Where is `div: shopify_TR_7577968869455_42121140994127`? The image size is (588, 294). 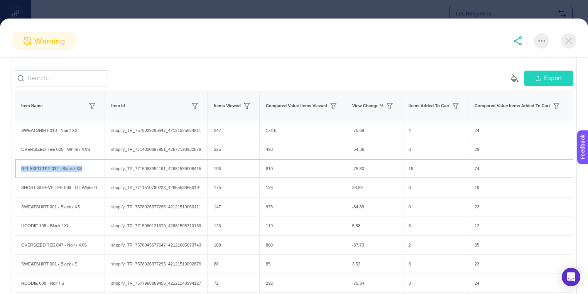 div: shopify_TR_7577968869455_42121140994127 is located at coordinates (156, 283).